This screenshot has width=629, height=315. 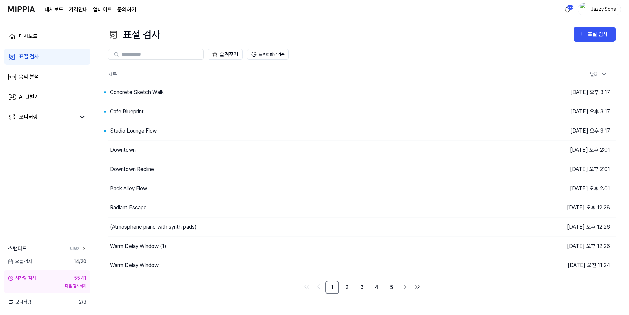 What do you see at coordinates (20, 302) in the screenshot?
I see `span: 모니터링` at bounding box center [20, 302].